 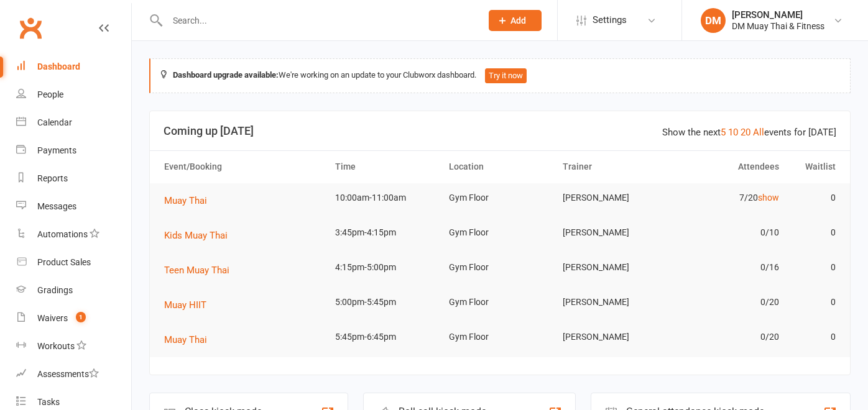 I want to click on div: We're working on an update to your Clubworx dashboard., so click(x=500, y=76).